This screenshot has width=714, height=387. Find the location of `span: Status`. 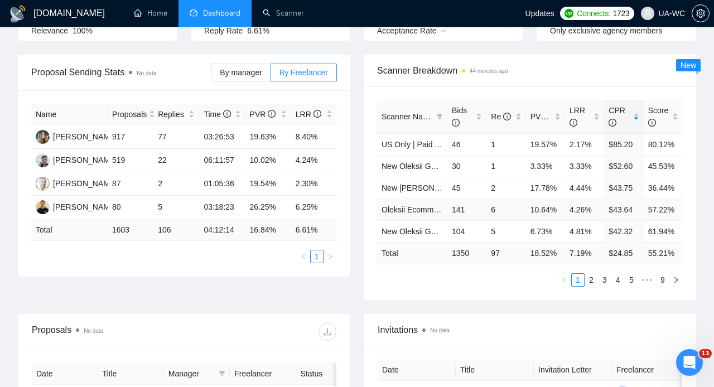

span: Status is located at coordinates (324, 374).